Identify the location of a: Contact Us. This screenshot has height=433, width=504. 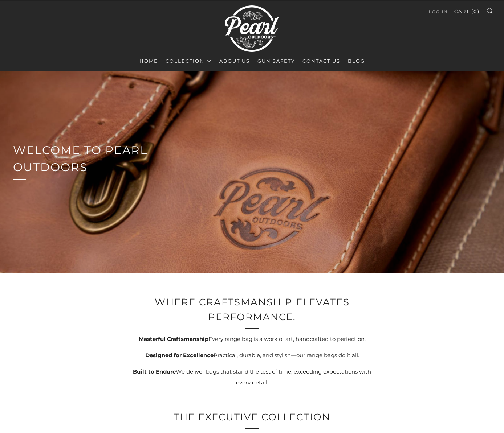
(321, 61).